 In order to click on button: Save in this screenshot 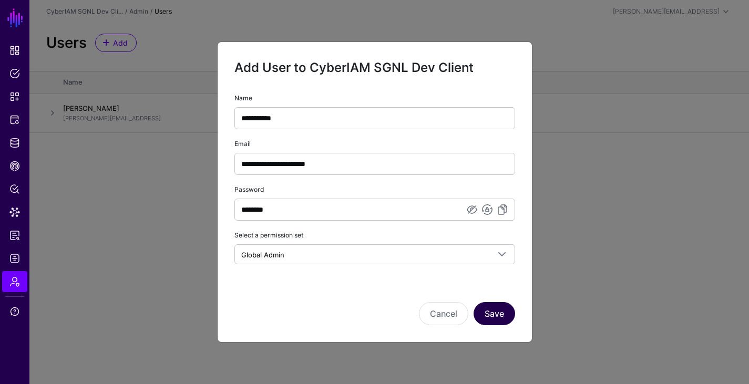, I will do `click(494, 314)`.